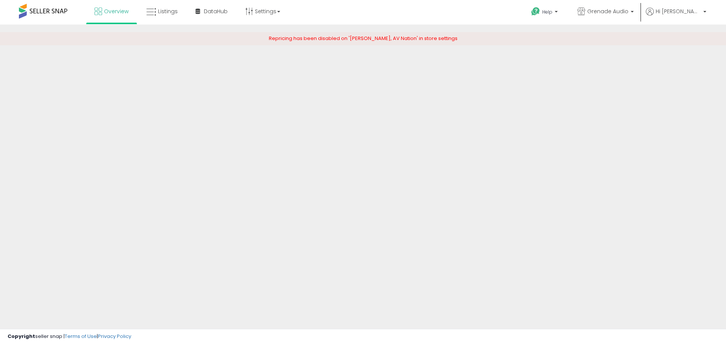 Image resolution: width=726 pixels, height=344 pixels. What do you see at coordinates (115, 336) in the screenshot?
I see `a: Privacy Policy` at bounding box center [115, 336].